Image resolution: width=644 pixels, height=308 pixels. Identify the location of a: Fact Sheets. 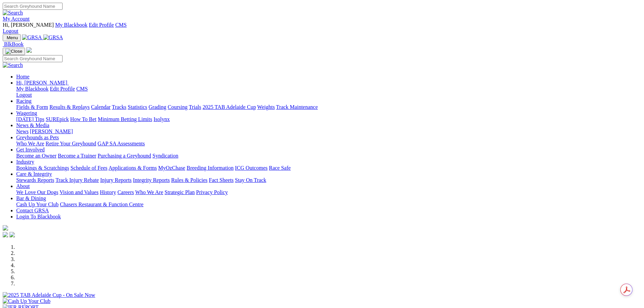
(221, 180).